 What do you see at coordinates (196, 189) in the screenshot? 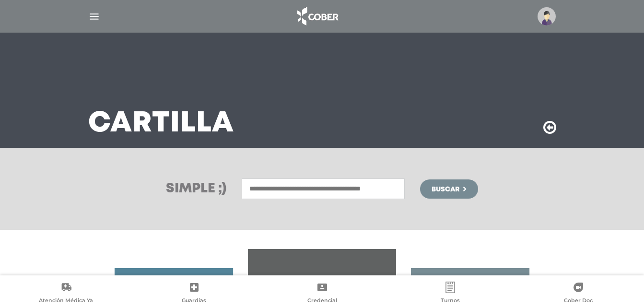
I see `h3: Simple ;)` at bounding box center [196, 189].